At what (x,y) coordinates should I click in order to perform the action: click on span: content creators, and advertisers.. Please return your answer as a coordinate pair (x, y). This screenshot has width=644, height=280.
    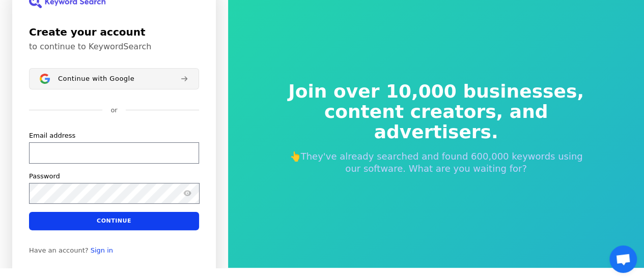
    Looking at the image, I should click on (436, 122).